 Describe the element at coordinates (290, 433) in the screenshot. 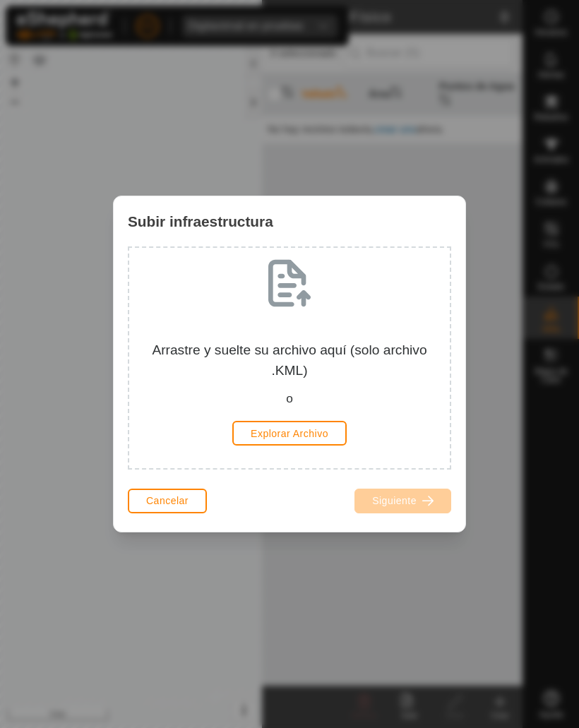

I see `button: Explorar Archivo` at that location.